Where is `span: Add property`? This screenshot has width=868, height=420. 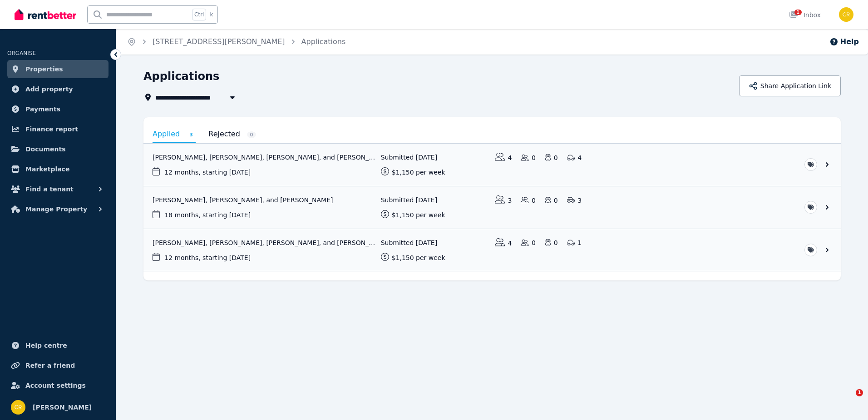
span: Add property is located at coordinates (49, 89).